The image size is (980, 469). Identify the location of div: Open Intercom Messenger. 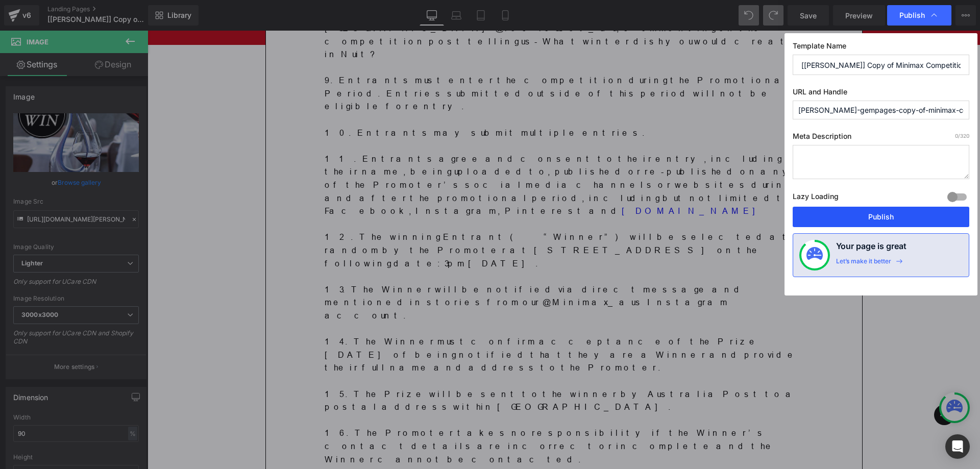
(958, 447).